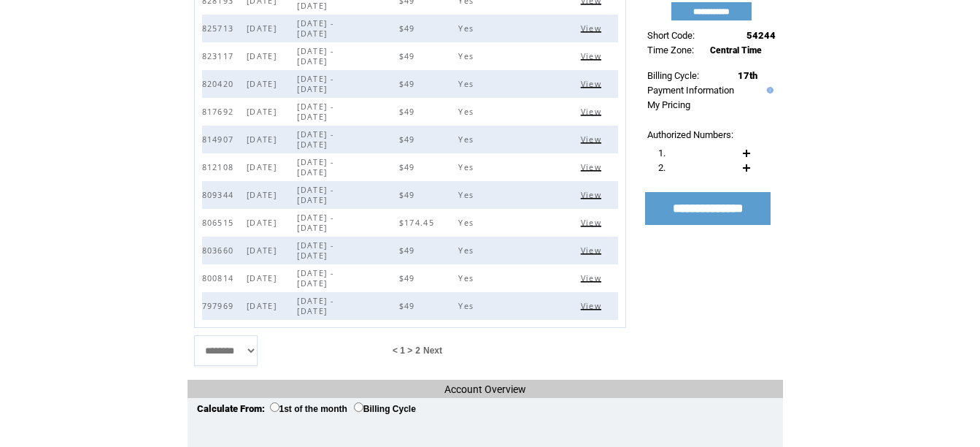  Describe the element at coordinates (220, 56) in the screenshot. I see `span: 823117` at that location.